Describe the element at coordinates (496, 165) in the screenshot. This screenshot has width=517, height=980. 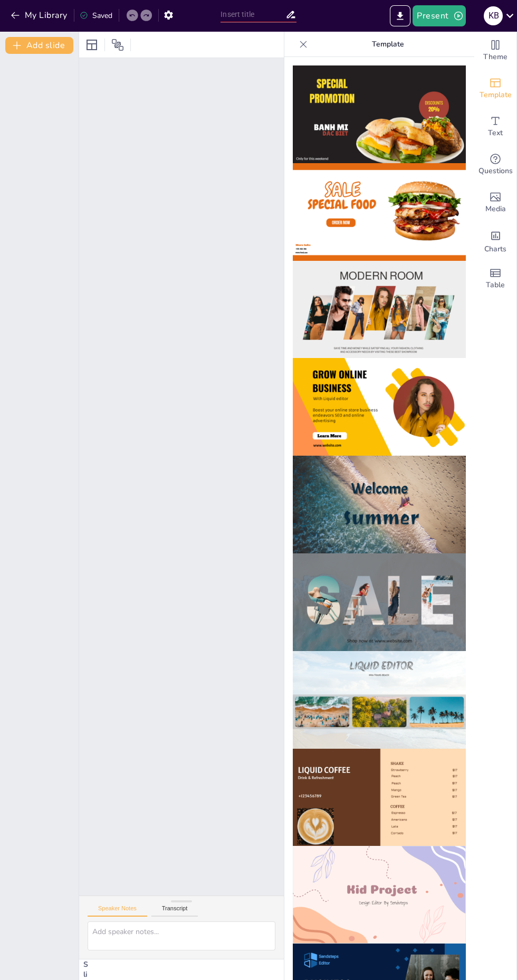
I see `div: Get real-time input from your audience` at that location.